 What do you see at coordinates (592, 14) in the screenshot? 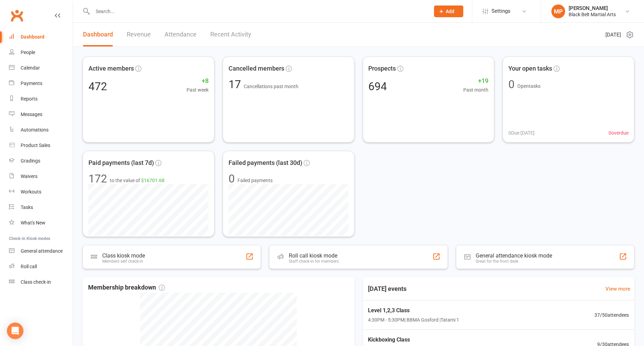
I see `div: Black Belt Martial Arts` at bounding box center [592, 14].